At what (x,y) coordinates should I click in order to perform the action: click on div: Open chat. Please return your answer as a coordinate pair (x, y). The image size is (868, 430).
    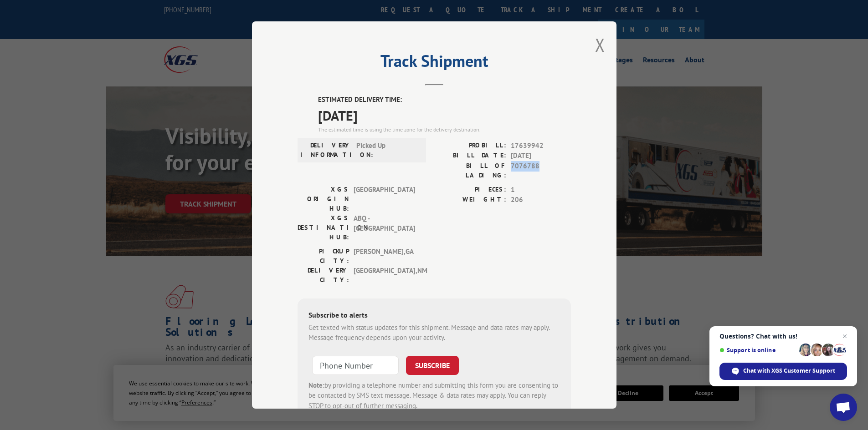
    Looking at the image, I should click on (844, 407).